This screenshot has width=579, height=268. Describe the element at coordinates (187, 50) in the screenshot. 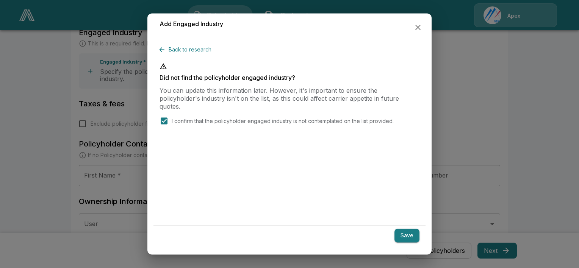

I see `button: Back to research` at that location.